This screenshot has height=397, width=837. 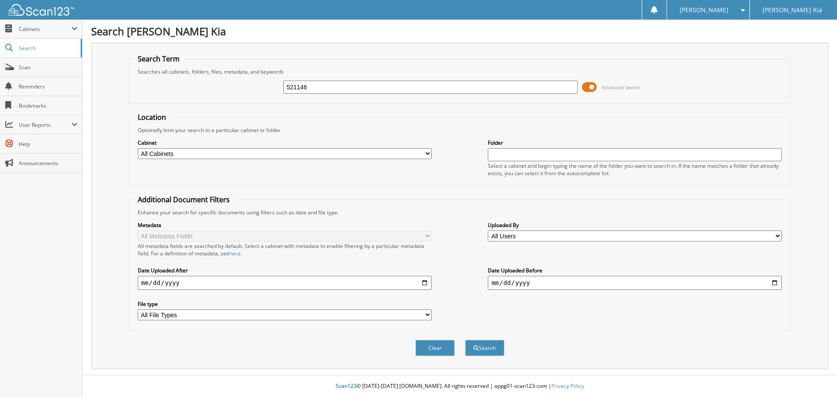 I want to click on label: Date Uploaded Before, so click(x=635, y=270).